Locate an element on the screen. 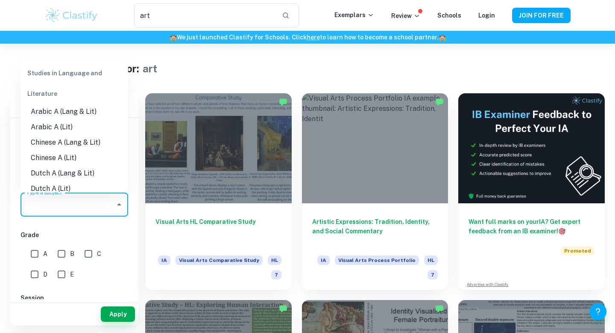  li: Arabic A (Lang & Lit) is located at coordinates (74, 112).